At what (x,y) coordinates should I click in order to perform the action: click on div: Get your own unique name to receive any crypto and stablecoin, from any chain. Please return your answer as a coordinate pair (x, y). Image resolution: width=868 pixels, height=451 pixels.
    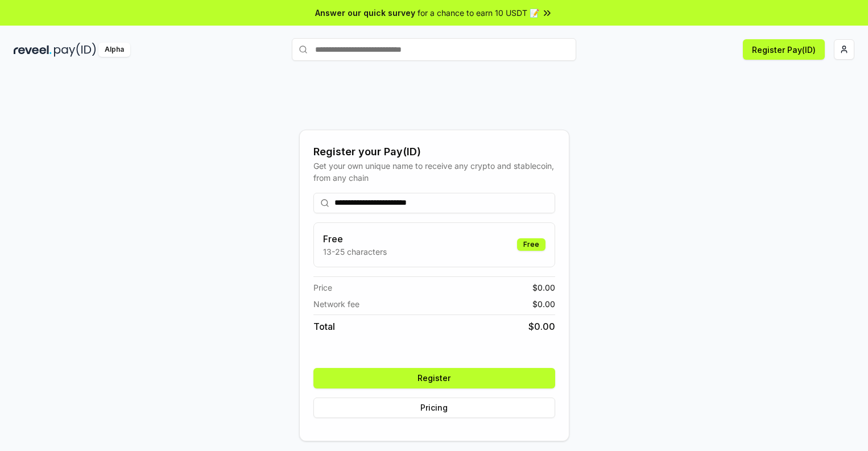
    Looking at the image, I should click on (434, 171).